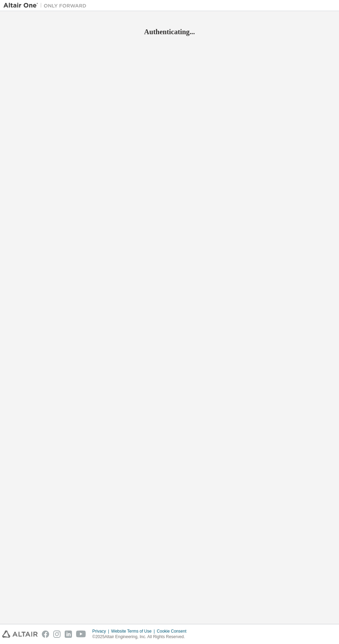 This screenshot has width=339, height=644. What do you see at coordinates (141, 637) in the screenshot?
I see `p: © 2025 Altair Engineering, Inc. All Rights Reserved.` at bounding box center [141, 637].